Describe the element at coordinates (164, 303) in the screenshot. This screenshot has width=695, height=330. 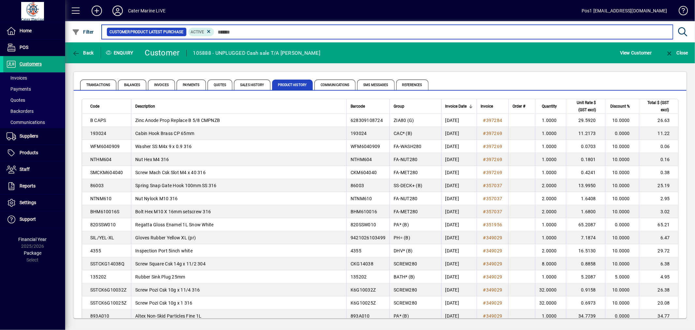
I see `span: Screw Pozi Csk 10g x 1 316` at that location.